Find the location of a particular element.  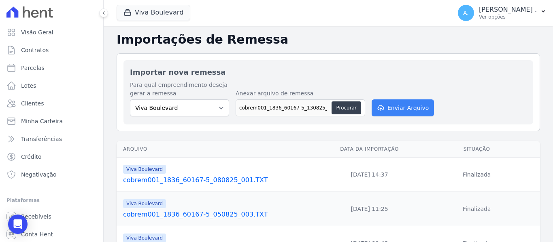

th: Situação is located at coordinates (476, 149).